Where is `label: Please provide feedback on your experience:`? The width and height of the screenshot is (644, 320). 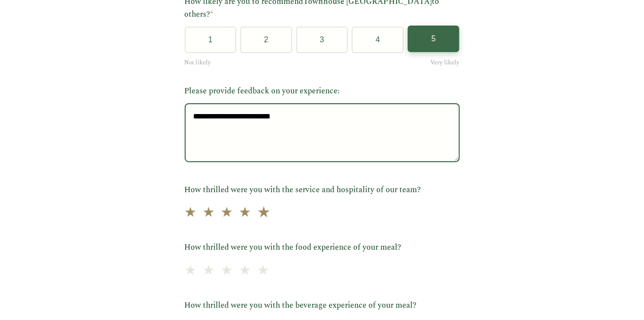 label: Please provide feedback on your experience: is located at coordinates (322, 91).